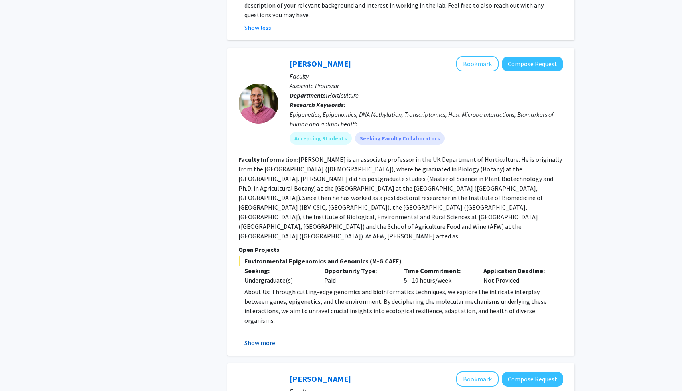  Describe the element at coordinates (533, 379) in the screenshot. I see `button: Compose Request to Lisa Vaillancourt` at that location.